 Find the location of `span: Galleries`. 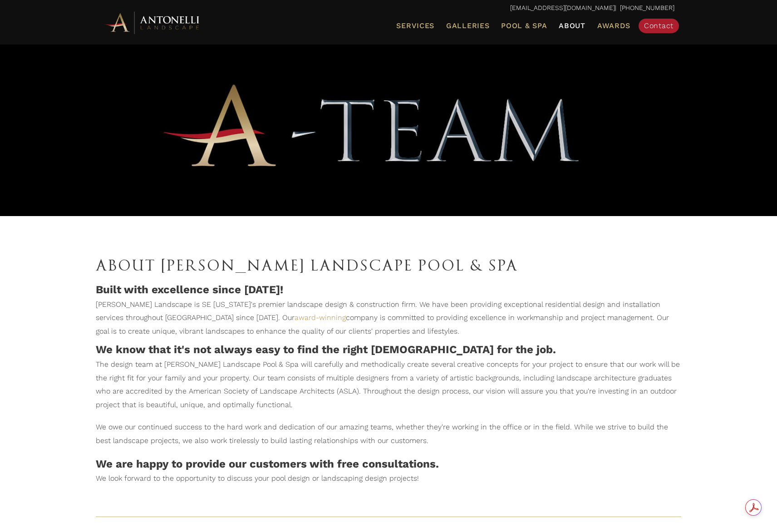

span: Galleries is located at coordinates (468, 25).